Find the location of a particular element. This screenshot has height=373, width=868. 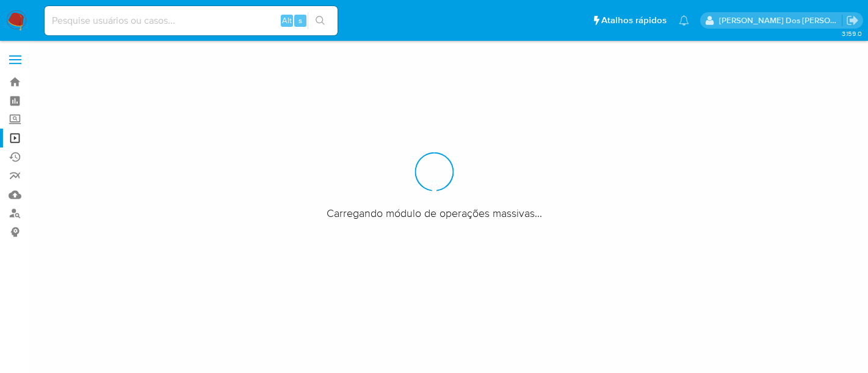

a: Sair is located at coordinates (852, 20).